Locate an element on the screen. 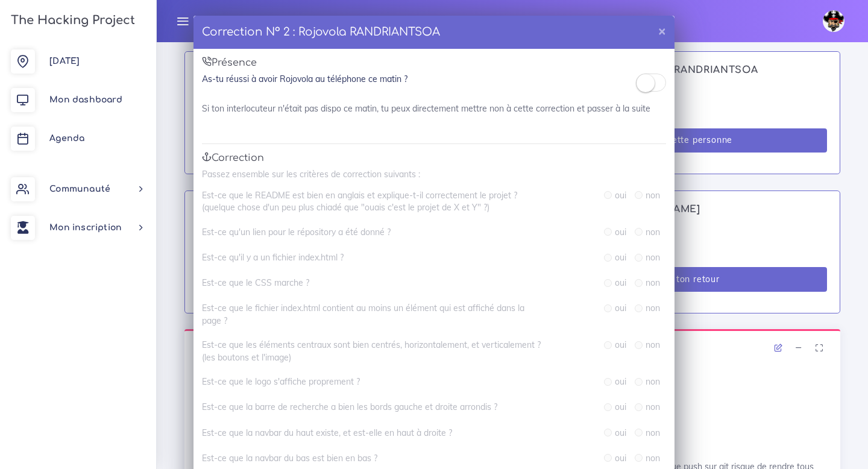 This screenshot has height=469, width=868. label: As-tu réussi à avoir Rojovola au téléphone ce matin ? is located at coordinates (304, 79).